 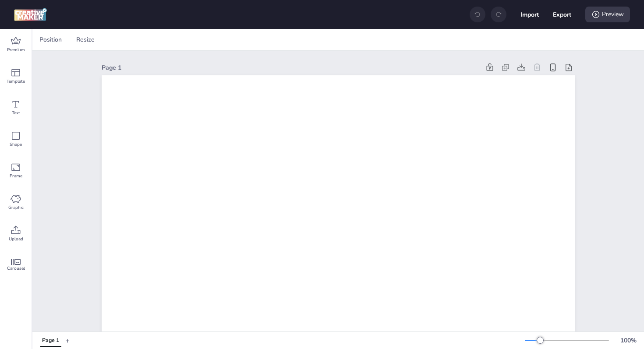 I want to click on span: Resize, so click(x=85, y=39).